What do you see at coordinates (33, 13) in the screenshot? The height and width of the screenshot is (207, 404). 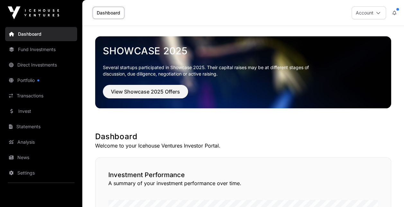 I see `img: Icehouse Ventures Logo` at bounding box center [33, 13].